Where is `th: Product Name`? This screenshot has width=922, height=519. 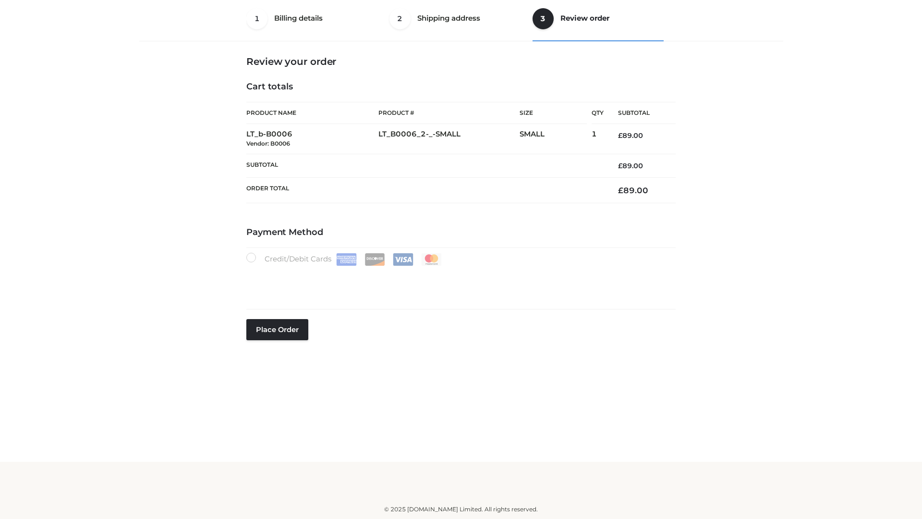 th: Product Name is located at coordinates (312, 113).